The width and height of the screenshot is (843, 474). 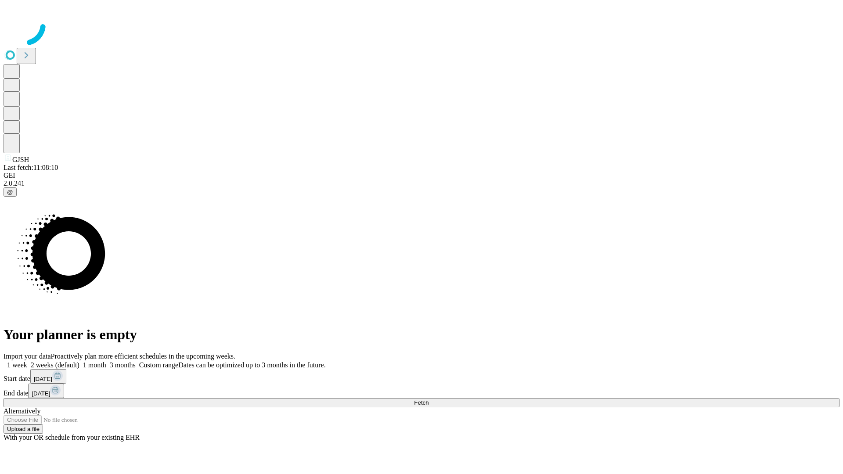 I want to click on h1: Your planner is empty, so click(x=422, y=335).